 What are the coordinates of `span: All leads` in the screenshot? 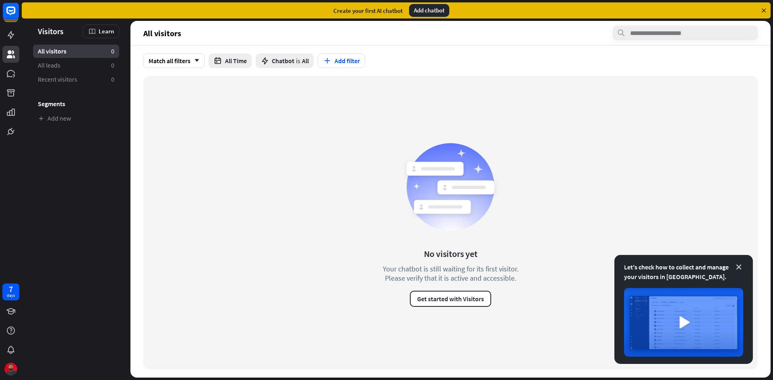 It's located at (49, 65).